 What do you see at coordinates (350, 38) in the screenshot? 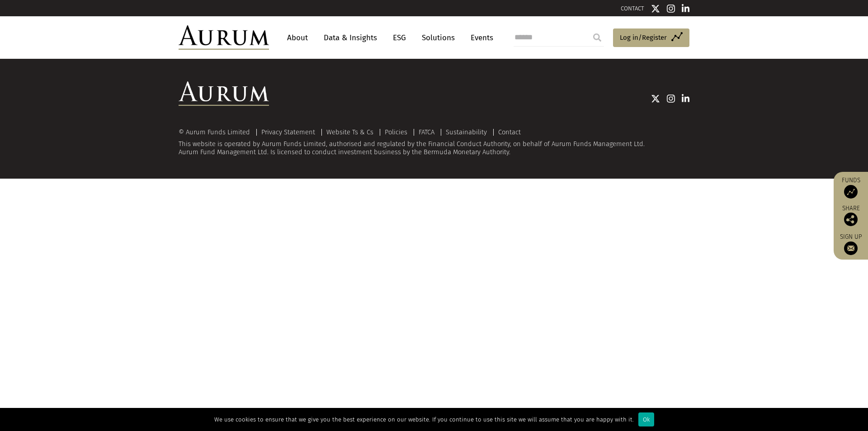
I see `a: Data & Insights` at bounding box center [350, 38].